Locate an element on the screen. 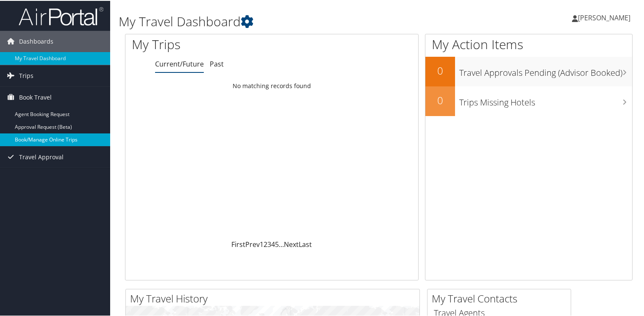 The image size is (644, 316). td: No matching records found is located at coordinates (272, 85).